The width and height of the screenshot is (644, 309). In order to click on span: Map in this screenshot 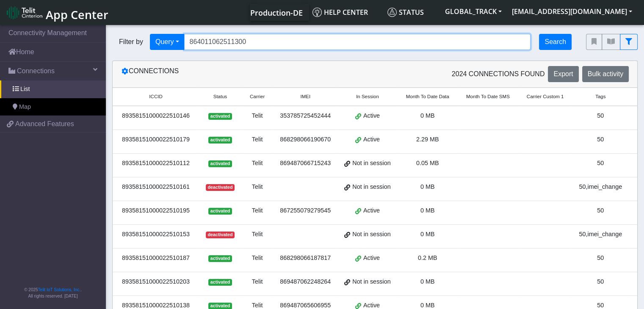, I will do `click(25, 107)`.